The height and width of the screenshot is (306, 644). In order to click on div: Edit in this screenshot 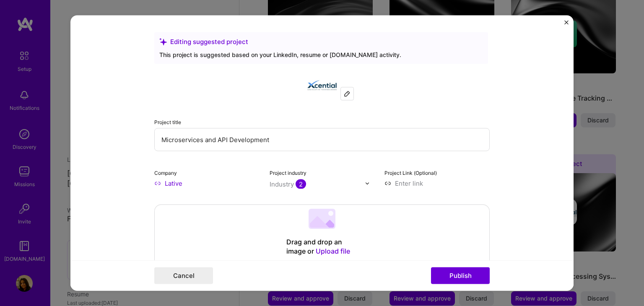, I will do `click(347, 94)`.